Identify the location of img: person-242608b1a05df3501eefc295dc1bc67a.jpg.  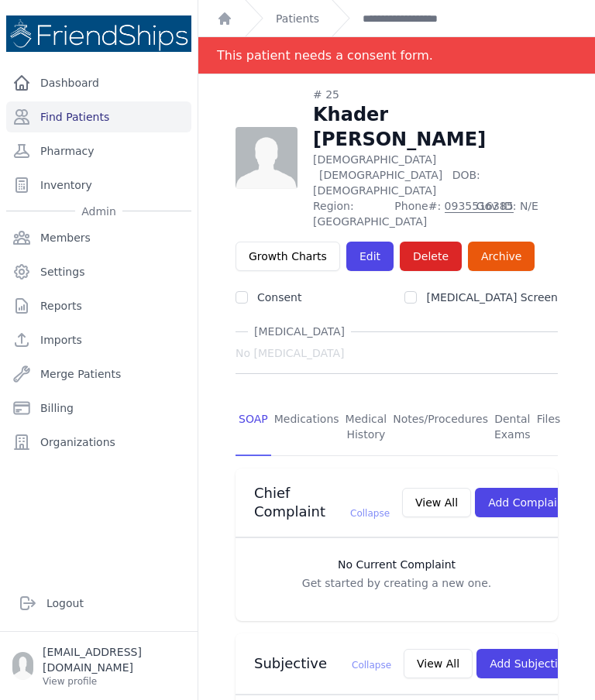
(266, 158).